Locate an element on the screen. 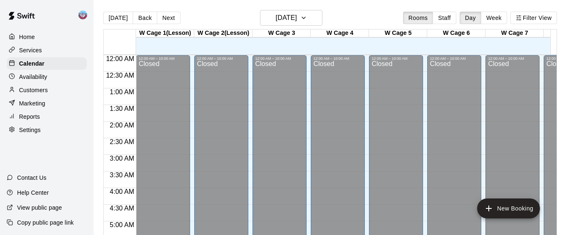  p: Calendar is located at coordinates (32, 64).